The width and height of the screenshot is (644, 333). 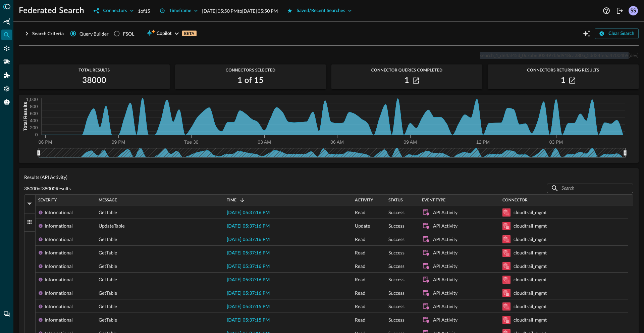 What do you see at coordinates (47, 188) in the screenshot?
I see `p: 38000 of 38000 Results` at bounding box center [47, 188].